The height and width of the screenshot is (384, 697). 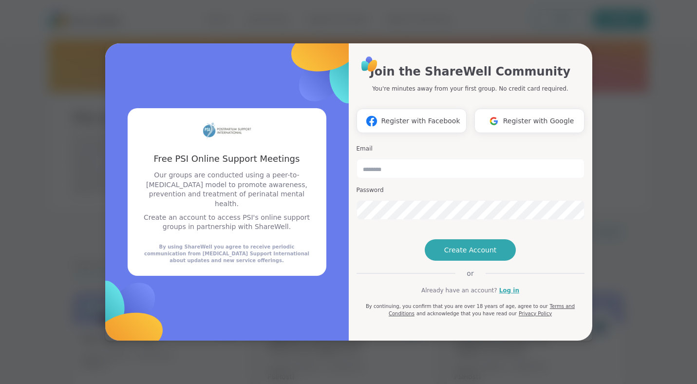 I want to click on span: Create Account, so click(x=470, y=250).